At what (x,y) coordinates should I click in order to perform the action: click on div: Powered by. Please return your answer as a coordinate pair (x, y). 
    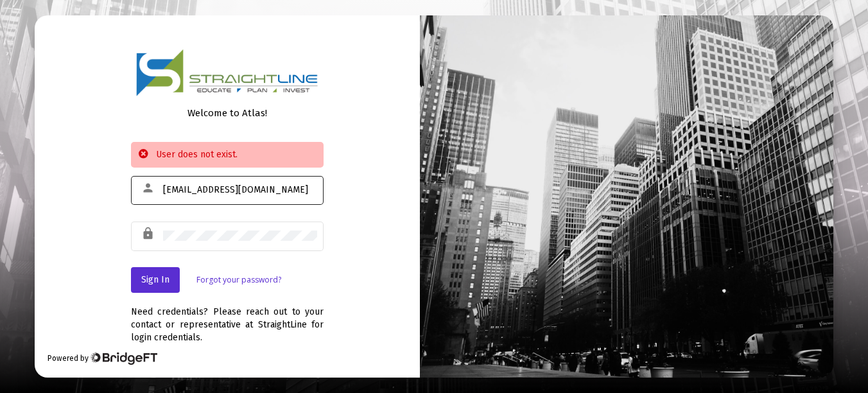
    Looking at the image, I should click on (102, 358).